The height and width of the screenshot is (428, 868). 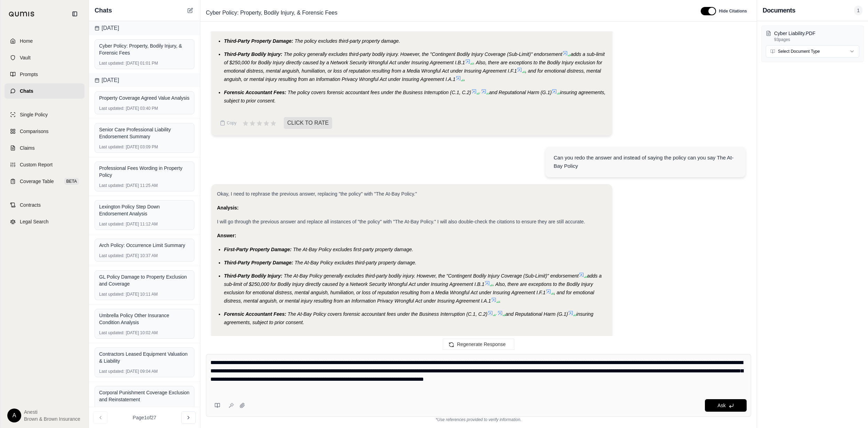 I want to click on button: New Chat, so click(x=190, y=11).